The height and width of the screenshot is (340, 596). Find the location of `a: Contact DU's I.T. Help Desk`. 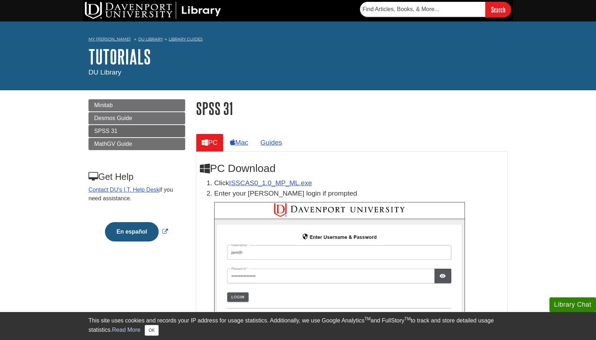

a: Contact DU's I.T. Help Desk is located at coordinates (124, 190).